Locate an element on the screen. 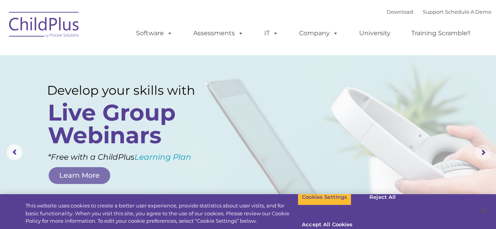 The image size is (496, 229). div: This website uses cookies to create a better user experience, provide statistics about user visit... is located at coordinates (161, 214).